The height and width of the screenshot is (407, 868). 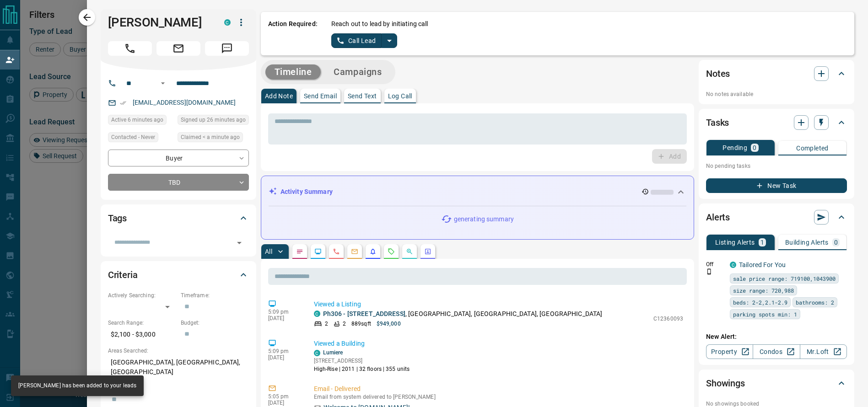 What do you see at coordinates (293, 33) in the screenshot?
I see `p: Action Required:` at bounding box center [293, 33].